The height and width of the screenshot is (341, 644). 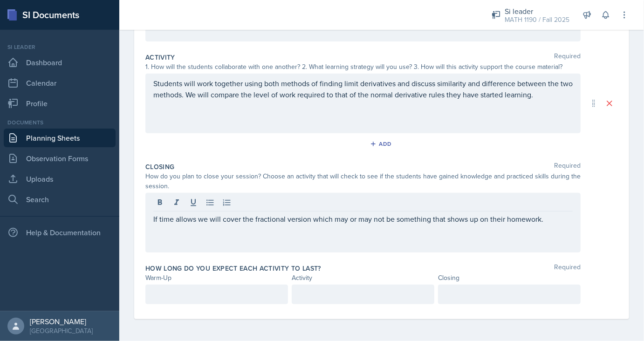 What do you see at coordinates (363, 181) in the screenshot?
I see `div: How do you plan to close your session? Choose an activity that will check to see if the students ...` at bounding box center [363, 181].